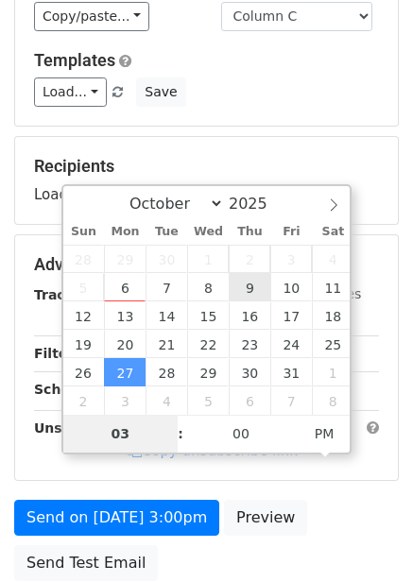 Image resolution: width=413 pixels, height=582 pixels. I want to click on h5: Recipients, so click(206, 166).